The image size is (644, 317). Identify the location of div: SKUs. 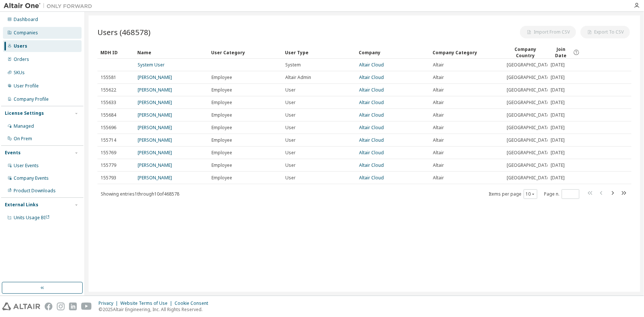
(19, 73).